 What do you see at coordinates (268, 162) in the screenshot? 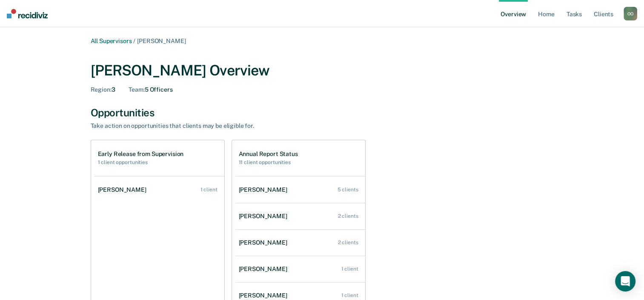
I see `h2: 11 client opportunities` at bounding box center [268, 162].